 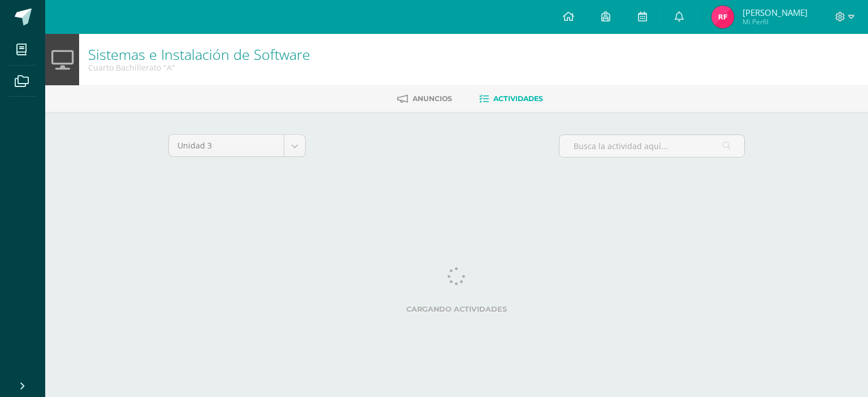 I want to click on div: Cuarto Bachillerato 'A', so click(x=199, y=67).